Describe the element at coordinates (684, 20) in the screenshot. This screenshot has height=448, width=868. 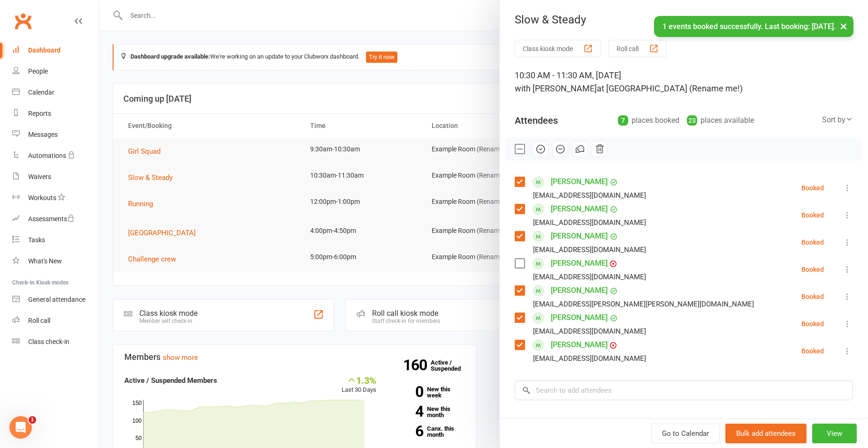
I see `div: Slow & Steady` at that location.